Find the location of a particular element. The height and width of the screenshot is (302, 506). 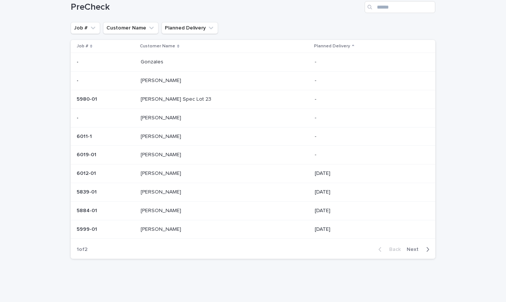

input: Search is located at coordinates (400, 7).